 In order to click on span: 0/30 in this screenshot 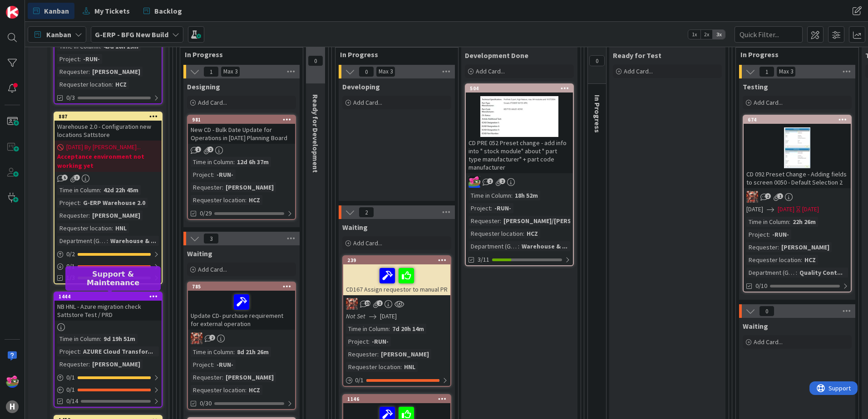, I will do `click(205, 403)`.